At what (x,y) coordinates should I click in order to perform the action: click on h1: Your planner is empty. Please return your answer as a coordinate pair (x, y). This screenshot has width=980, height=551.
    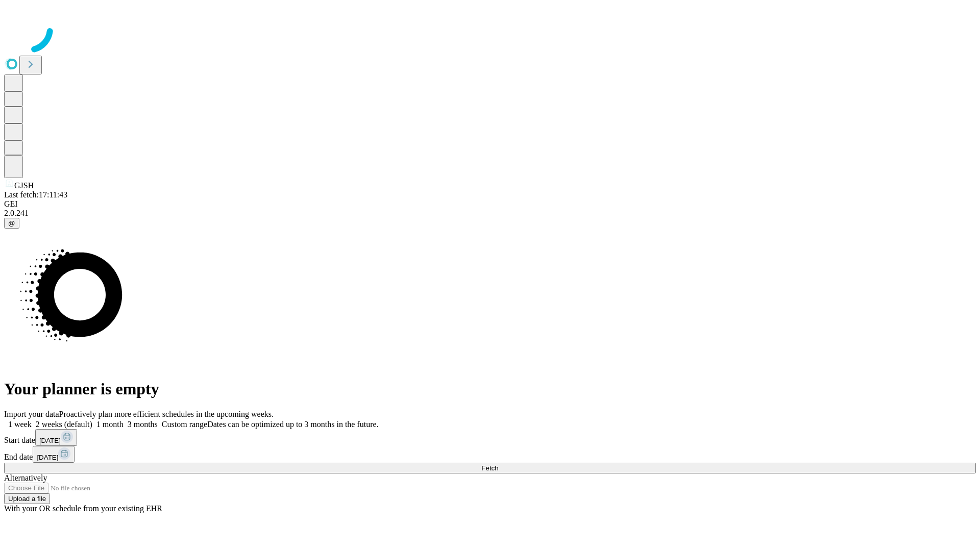
    Looking at the image, I should click on (490, 388).